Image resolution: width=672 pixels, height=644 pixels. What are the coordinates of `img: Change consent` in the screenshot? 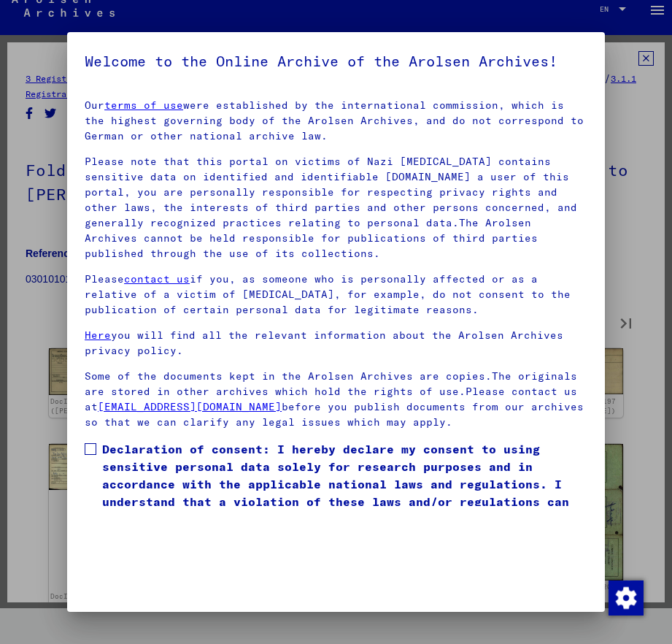 It's located at (626, 598).